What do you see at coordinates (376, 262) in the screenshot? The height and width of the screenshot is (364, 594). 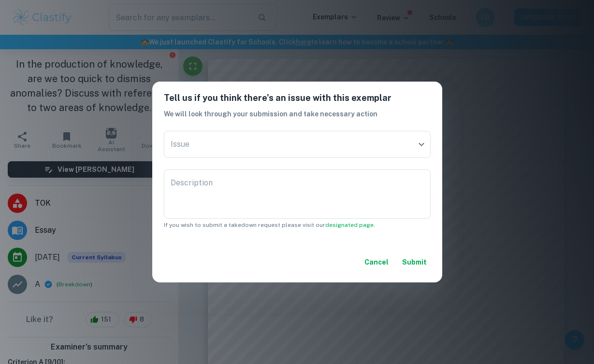 I see `button: Cancel` at bounding box center [376, 262].